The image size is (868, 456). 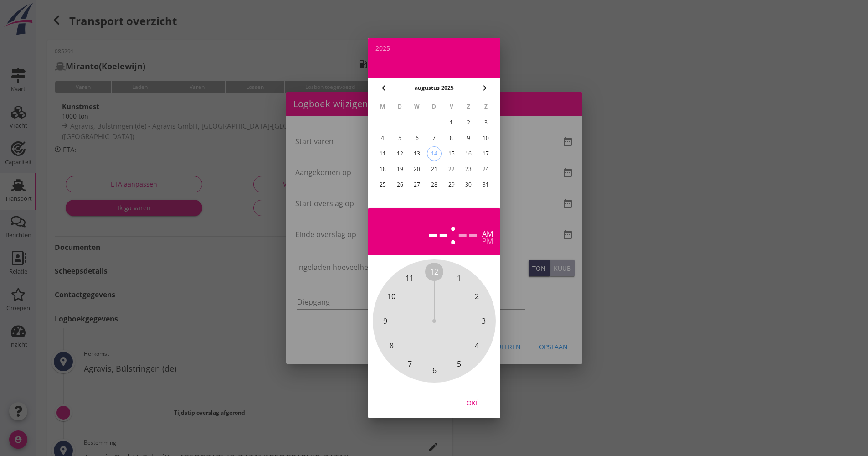 I want to click on button: Oké, so click(x=473, y=403).